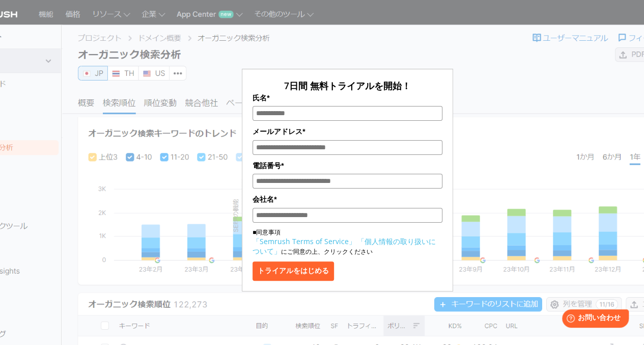 This screenshot has height=345, width=644. What do you see at coordinates (293, 271) in the screenshot?
I see `button: トライアルをはじめる` at bounding box center [293, 271].